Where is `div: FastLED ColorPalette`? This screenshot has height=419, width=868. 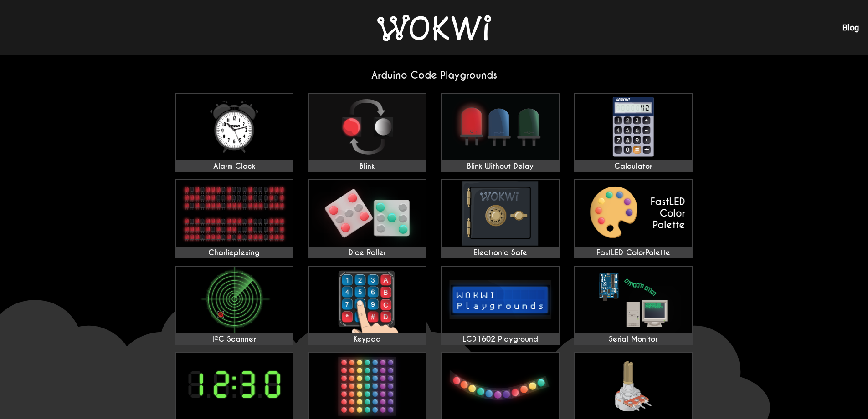
div: FastLED ColorPalette is located at coordinates (633, 253).